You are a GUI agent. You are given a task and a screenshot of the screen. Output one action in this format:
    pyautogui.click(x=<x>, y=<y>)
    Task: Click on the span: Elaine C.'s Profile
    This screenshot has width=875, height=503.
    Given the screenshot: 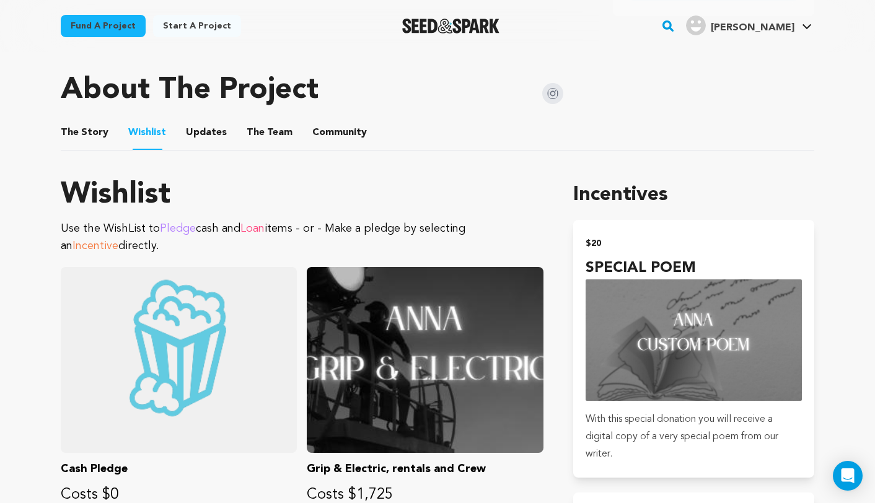 What is the action you would take?
    pyautogui.click(x=748, y=26)
    